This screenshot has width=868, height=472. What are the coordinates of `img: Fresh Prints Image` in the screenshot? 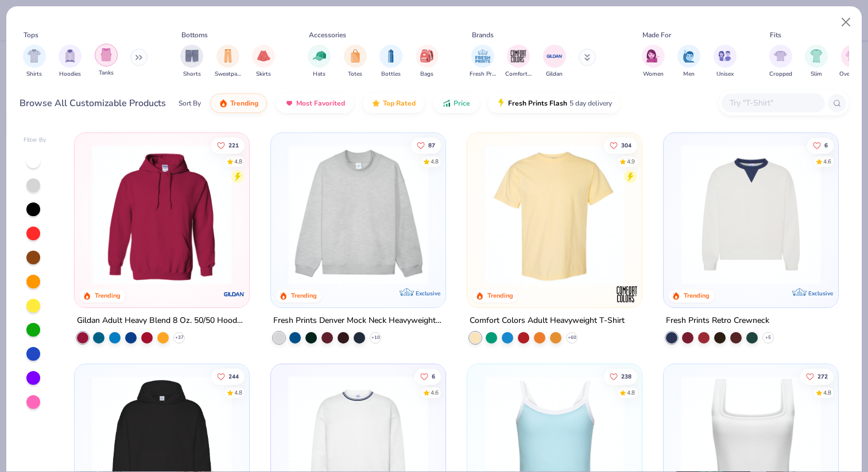 It's located at (483, 56).